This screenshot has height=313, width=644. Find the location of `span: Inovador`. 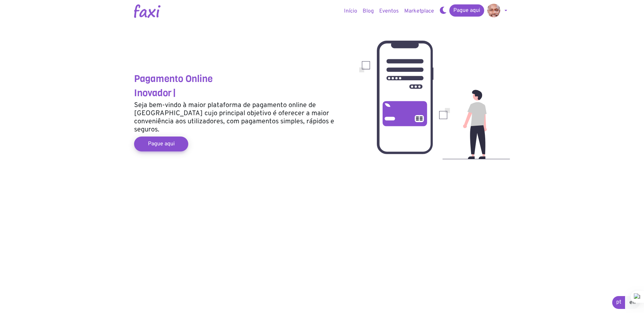

span: Inovador is located at coordinates (152, 93).